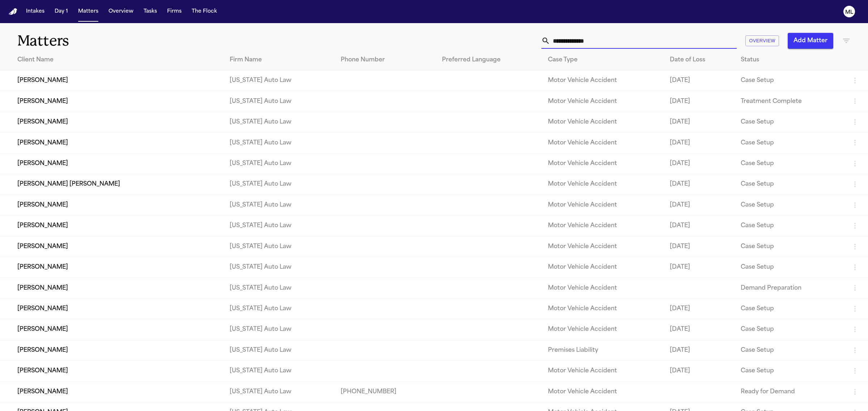 This screenshot has height=411, width=868. I want to click on button: Add Matter, so click(811, 41).